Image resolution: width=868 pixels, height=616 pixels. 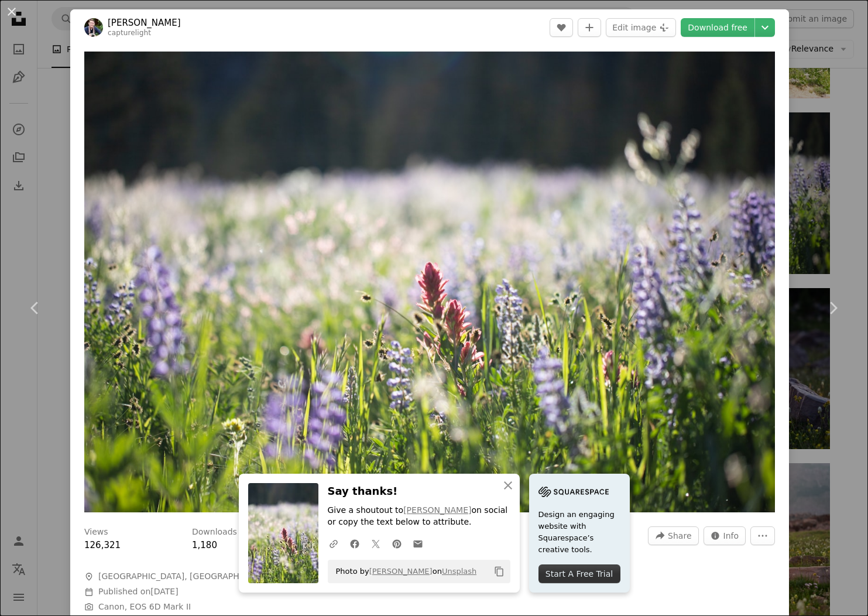 What do you see at coordinates (762, 535) in the screenshot?
I see `button: More Actions` at bounding box center [762, 535].